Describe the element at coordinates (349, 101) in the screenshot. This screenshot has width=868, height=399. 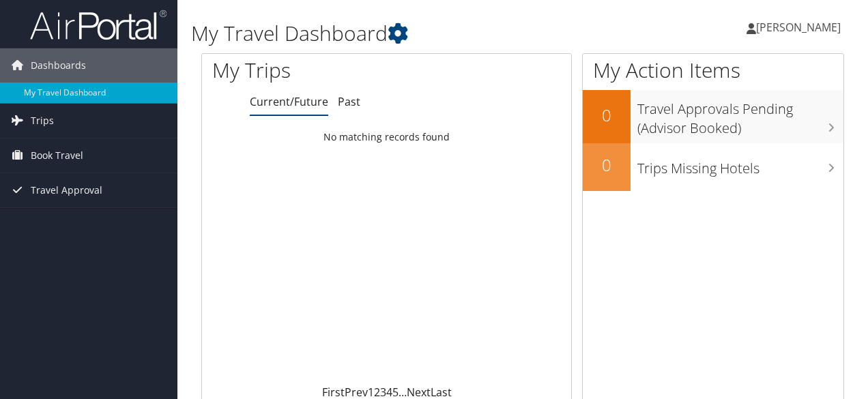
I see `a: Past` at that location.